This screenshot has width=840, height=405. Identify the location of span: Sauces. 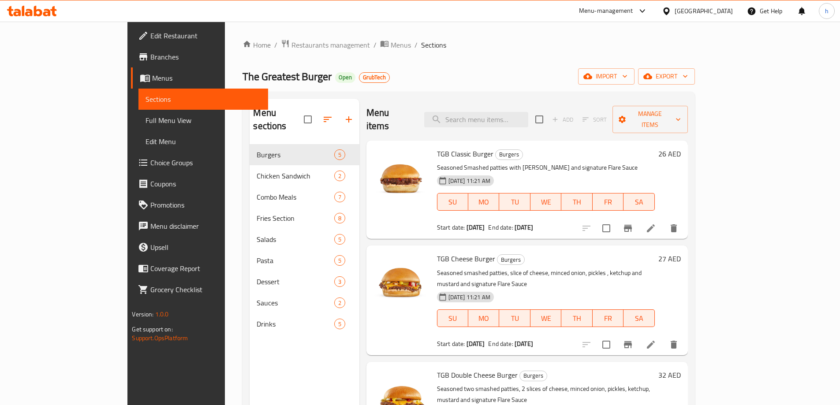
(295, 303).